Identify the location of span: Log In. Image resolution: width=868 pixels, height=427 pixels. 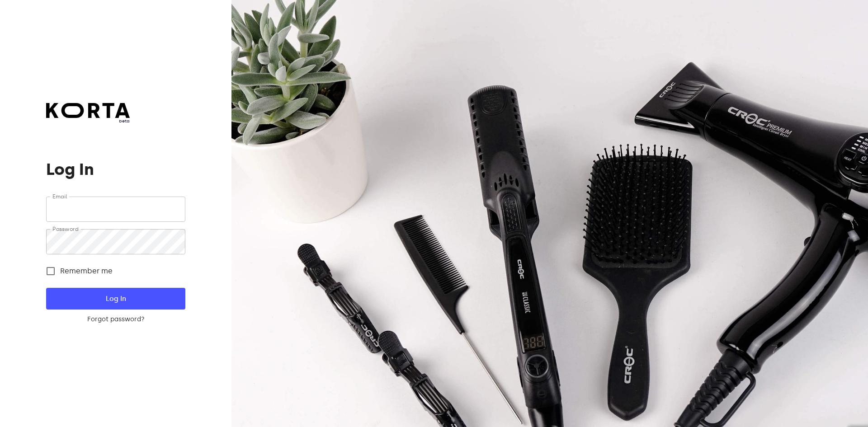
(115, 299).